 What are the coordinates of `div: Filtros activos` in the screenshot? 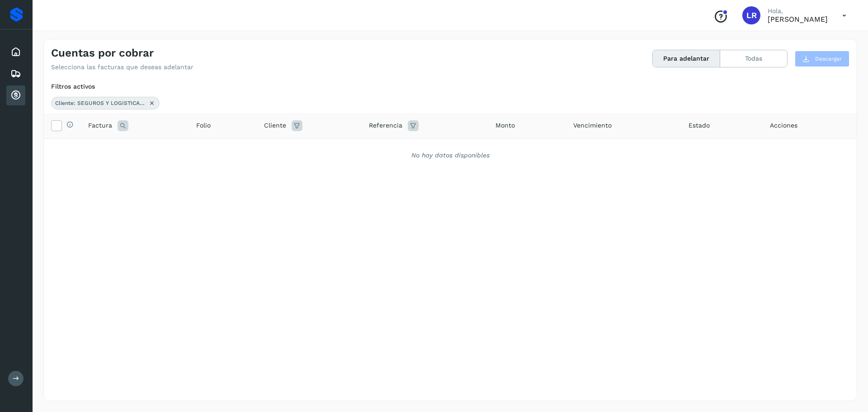 It's located at (450, 87).